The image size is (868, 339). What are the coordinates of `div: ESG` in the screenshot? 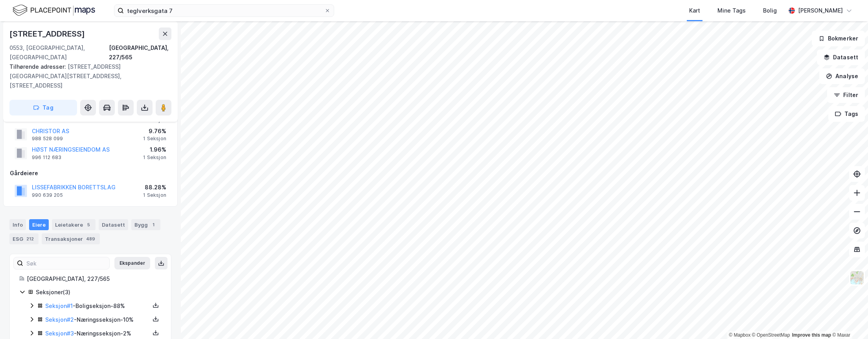 It's located at (24, 239).